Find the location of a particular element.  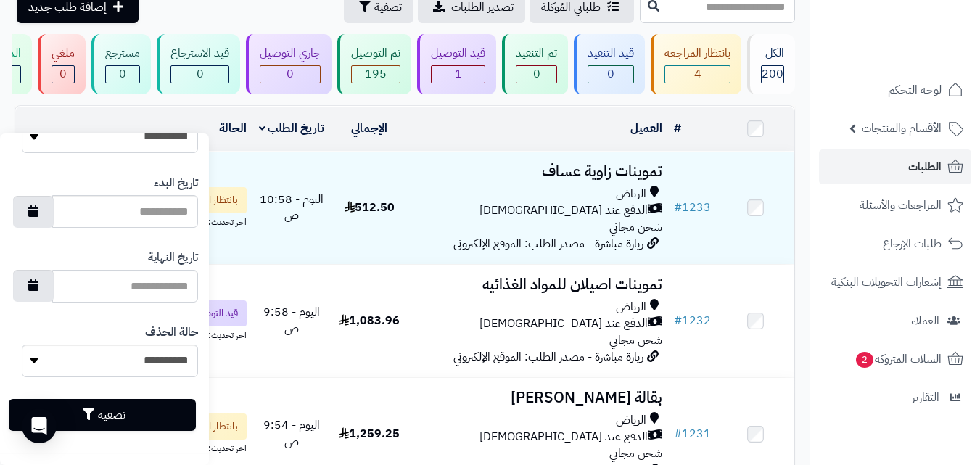

div: بانتظار المراجعة is located at coordinates (697, 53).